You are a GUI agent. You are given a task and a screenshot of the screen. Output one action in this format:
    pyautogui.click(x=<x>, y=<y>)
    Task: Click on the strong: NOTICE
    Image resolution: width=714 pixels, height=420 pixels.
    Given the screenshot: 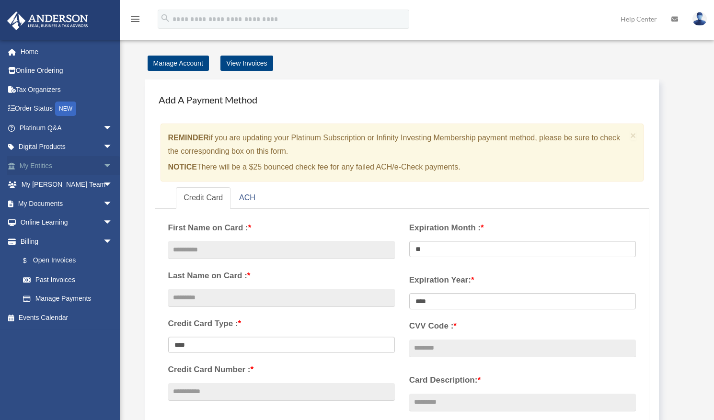 What is the action you would take?
    pyautogui.click(x=183, y=167)
    